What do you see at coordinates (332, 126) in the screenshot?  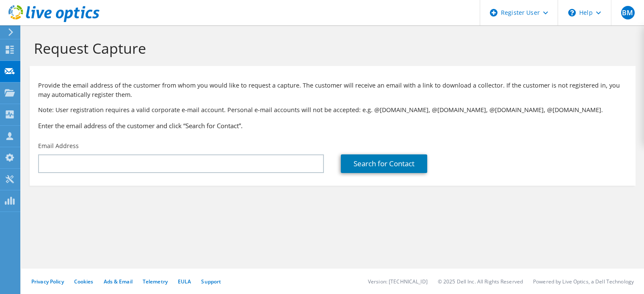 I see `h3: Enter the email address of the customer and click “Search for Contact”.` at bounding box center [332, 126].